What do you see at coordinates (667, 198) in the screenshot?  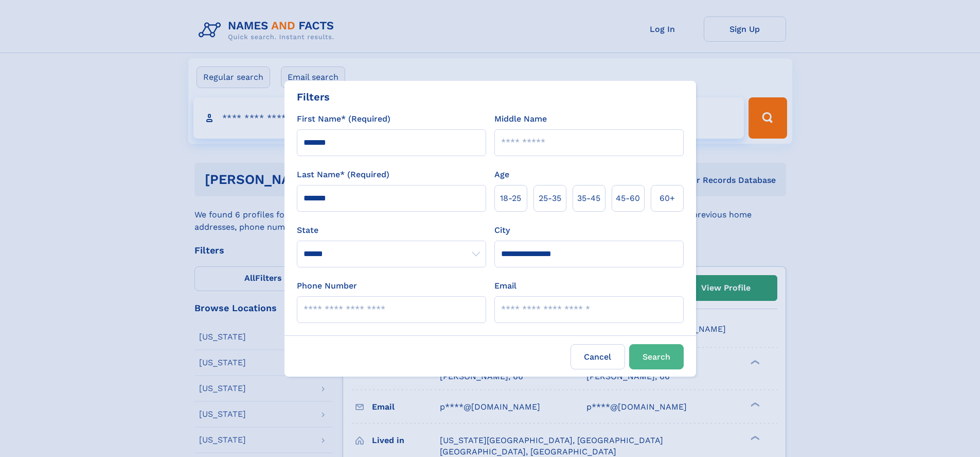 I see `span: 60+` at bounding box center [667, 198].